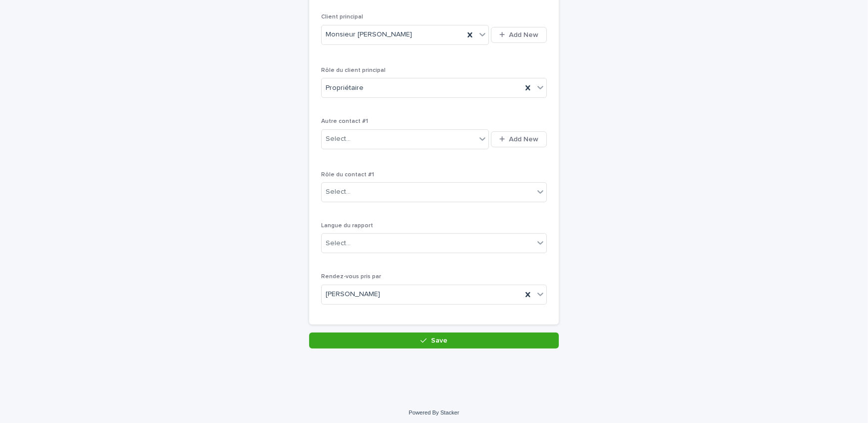 This screenshot has height=423, width=868. I want to click on span: Save, so click(439, 340).